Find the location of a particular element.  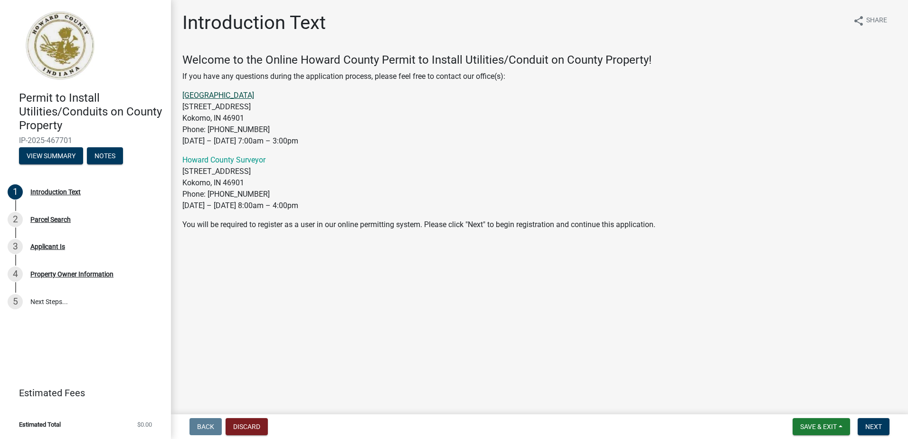

button: Discard is located at coordinates (246, 426).